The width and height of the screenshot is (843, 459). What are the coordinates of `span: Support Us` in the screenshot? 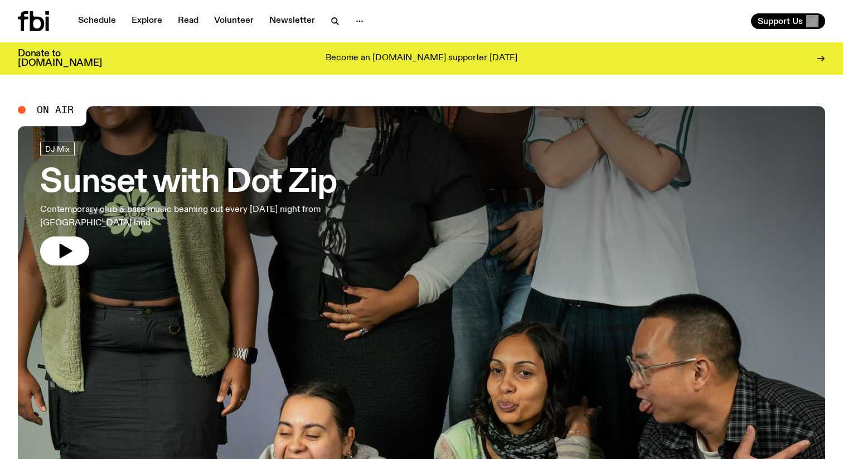 It's located at (780, 21).